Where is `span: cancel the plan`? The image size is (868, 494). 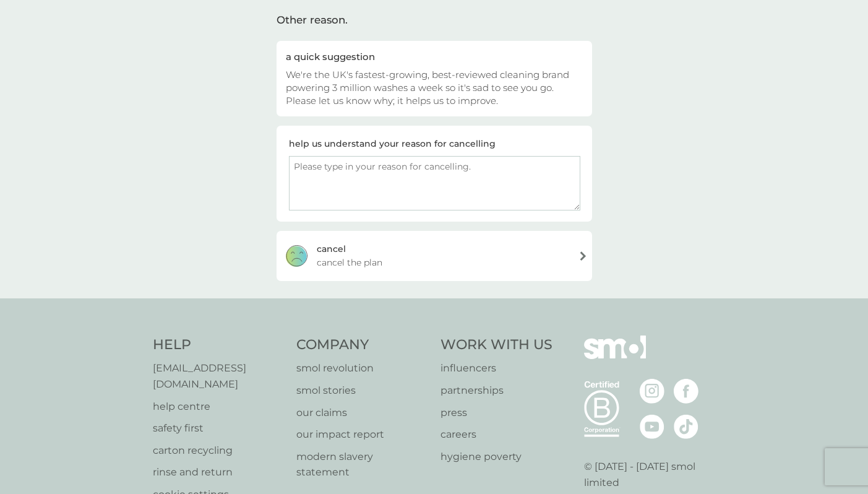
span: cancel the plan is located at coordinates (349, 262).